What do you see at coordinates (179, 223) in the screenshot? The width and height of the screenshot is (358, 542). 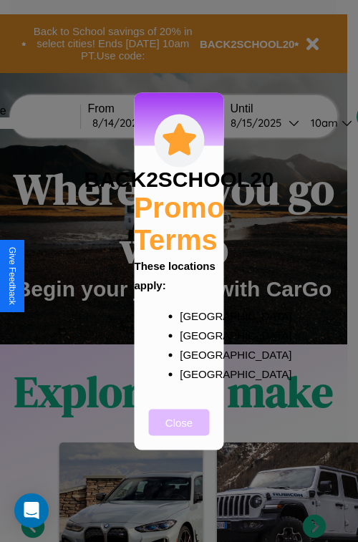 I see `h2: Promo Terms` at bounding box center [179, 223].